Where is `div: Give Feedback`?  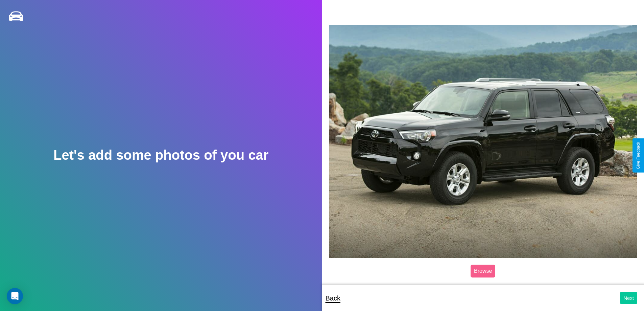 div: Give Feedback is located at coordinates (638, 155).